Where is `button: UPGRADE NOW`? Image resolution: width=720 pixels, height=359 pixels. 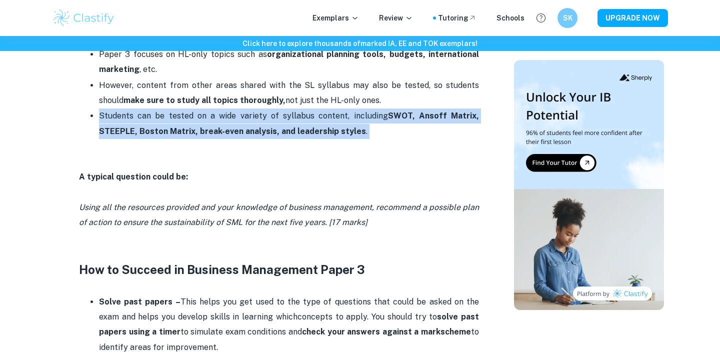 button: UPGRADE NOW is located at coordinates (633, 18).